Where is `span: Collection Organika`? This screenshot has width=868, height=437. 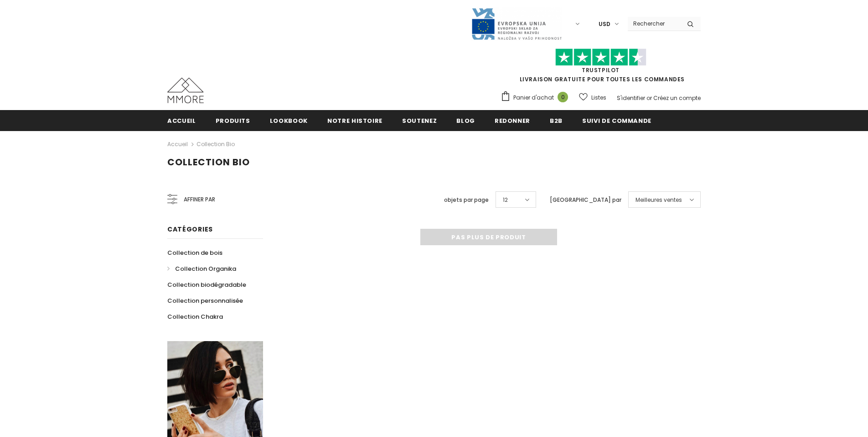 span: Collection Organika is located at coordinates (205, 268).